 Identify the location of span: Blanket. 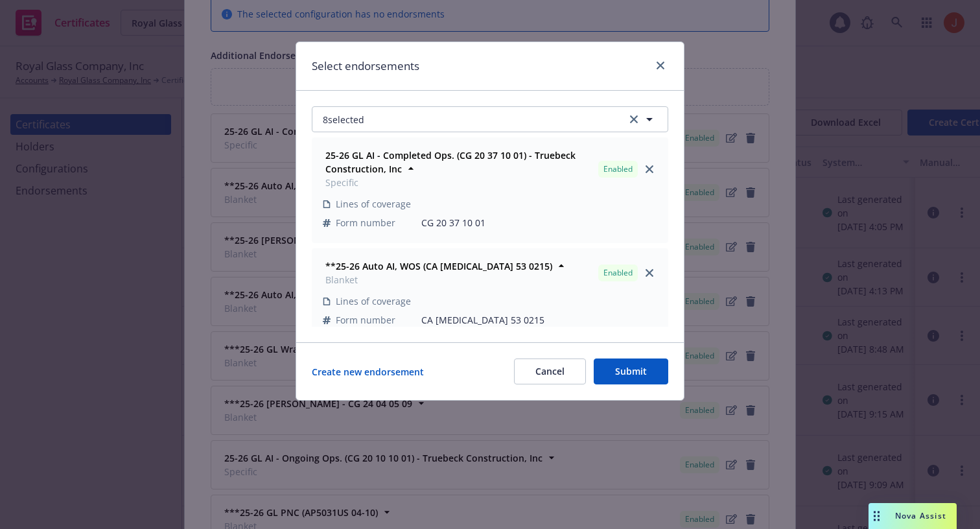
(439, 280).